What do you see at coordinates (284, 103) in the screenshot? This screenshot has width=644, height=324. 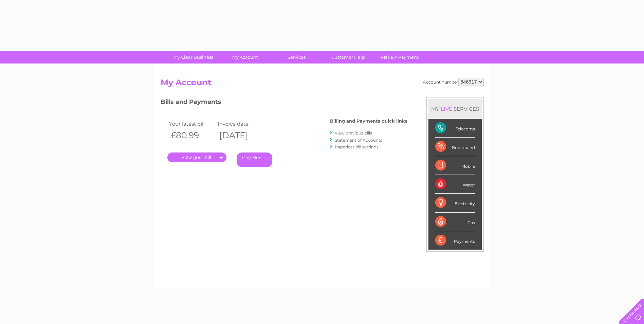 I see `h3: Bills and Payments` at bounding box center [284, 103].